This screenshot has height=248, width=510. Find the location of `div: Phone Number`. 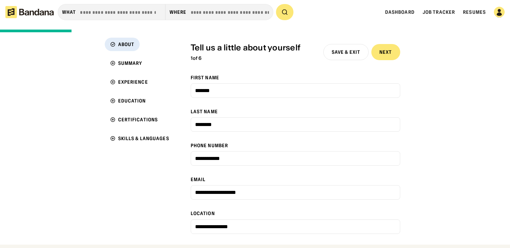

div: Phone Number is located at coordinates (296, 145).